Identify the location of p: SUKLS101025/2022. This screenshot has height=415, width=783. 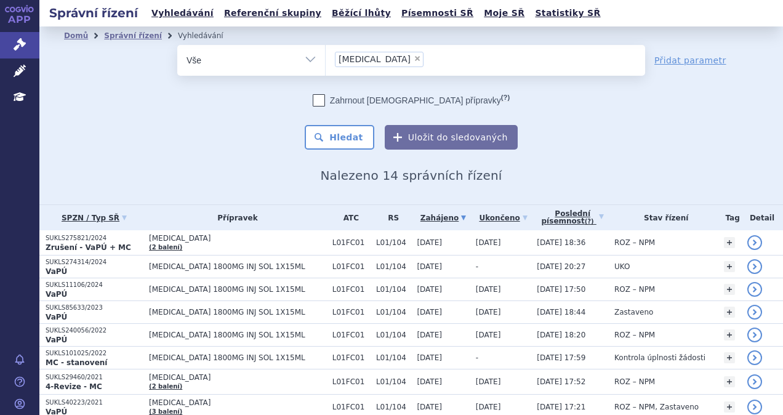
(94, 353).